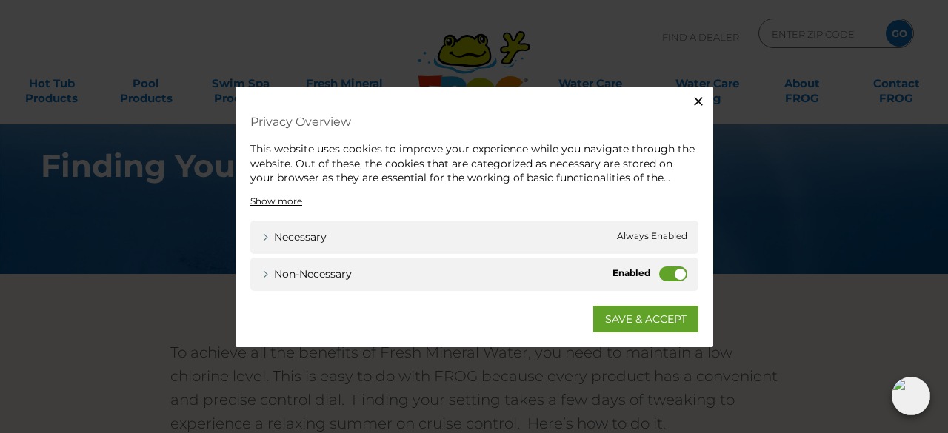 This screenshot has width=948, height=433. What do you see at coordinates (307, 273) in the screenshot?
I see `a: Non-necessary` at bounding box center [307, 273].